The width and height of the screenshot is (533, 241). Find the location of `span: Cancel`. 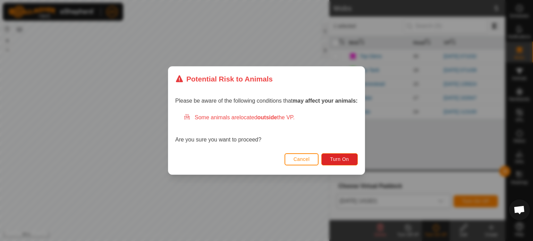

span: Cancel is located at coordinates (301, 159).